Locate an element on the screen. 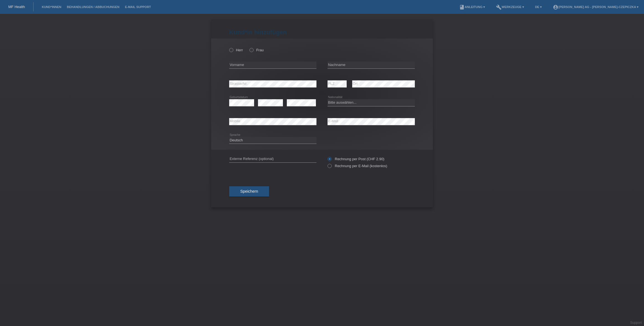 Image resolution: width=644 pixels, height=326 pixels. i: book is located at coordinates (462, 7).